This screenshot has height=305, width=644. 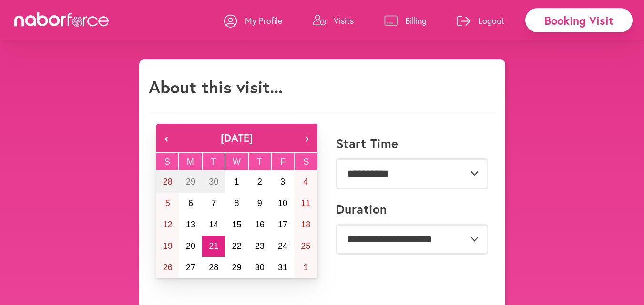 What do you see at coordinates (490, 21) in the screenshot?
I see `p: Logout` at bounding box center [490, 21].